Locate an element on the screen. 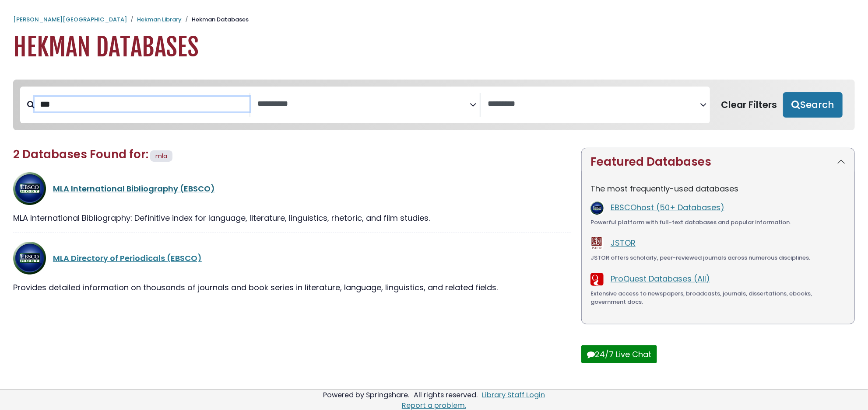  button: Submit for Search Results is located at coordinates (813, 105).